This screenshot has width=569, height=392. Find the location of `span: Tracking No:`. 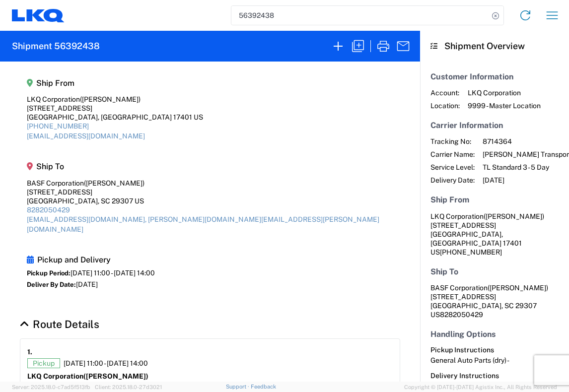

span: Tracking No: is located at coordinates (452, 141).